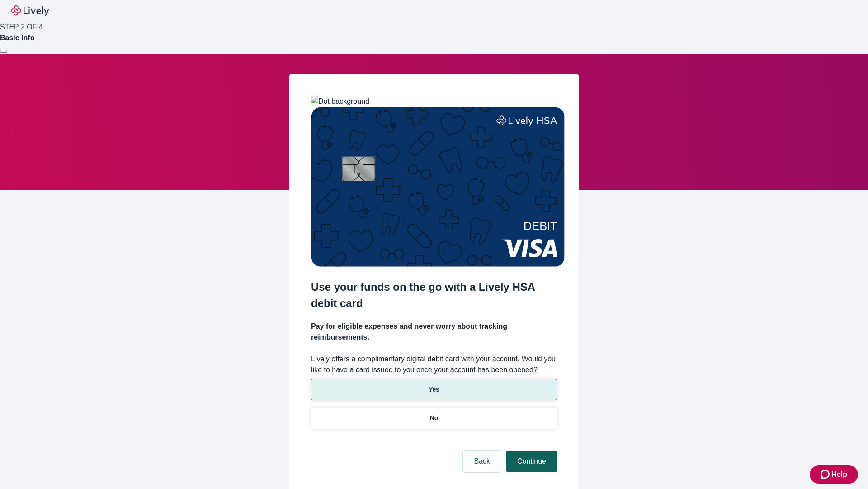  Describe the element at coordinates (434, 332) in the screenshot. I see `h4: Pay for eligible expenses and never worry about tracking reimbursements.` at that location.